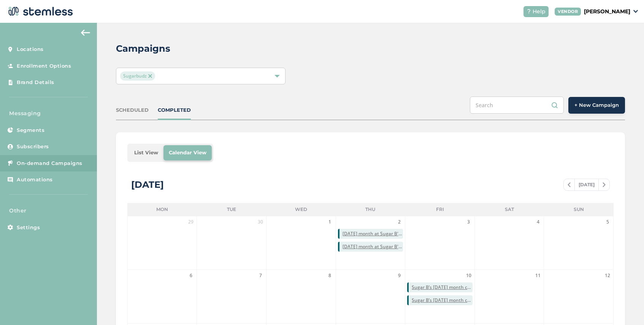  What do you see at coordinates (28, 228) in the screenshot?
I see `span: Settings` at bounding box center [28, 228].